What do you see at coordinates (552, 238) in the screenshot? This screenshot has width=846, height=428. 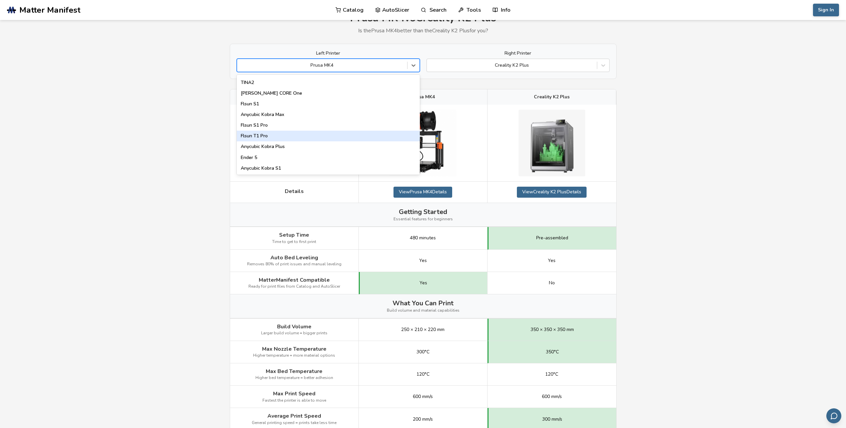 I see `span: Pre-assembled` at bounding box center [552, 238].